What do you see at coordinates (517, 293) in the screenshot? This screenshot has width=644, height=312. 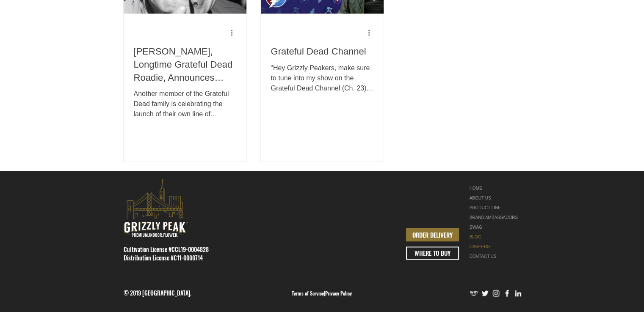 I see `img: LinkedIn` at bounding box center [517, 293].